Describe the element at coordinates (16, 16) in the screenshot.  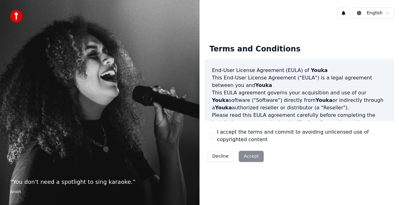
I see `img: youka` at that location.